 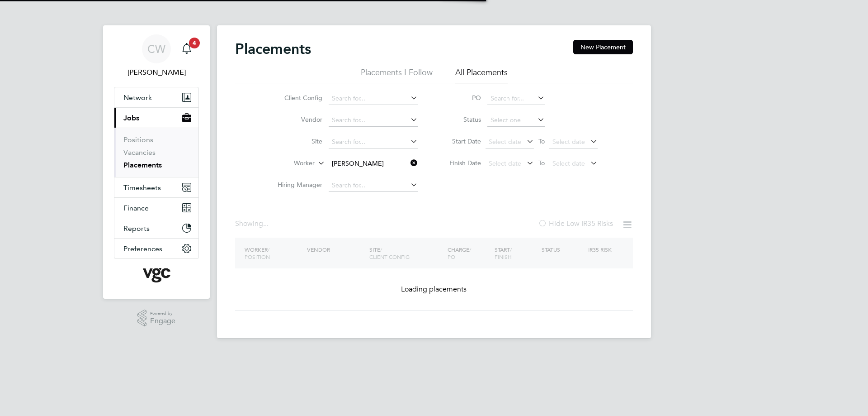 What do you see at coordinates (142, 187) in the screenshot?
I see `span: Timesheets` at bounding box center [142, 187].